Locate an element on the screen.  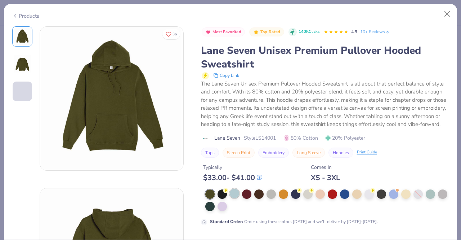
span: 36 is located at coordinates (175, 34).